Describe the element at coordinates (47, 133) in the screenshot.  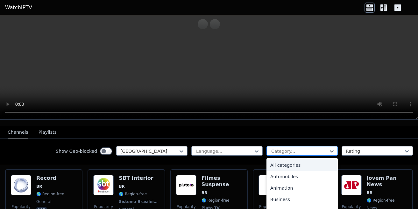
I see `button: Playlists` at that location.